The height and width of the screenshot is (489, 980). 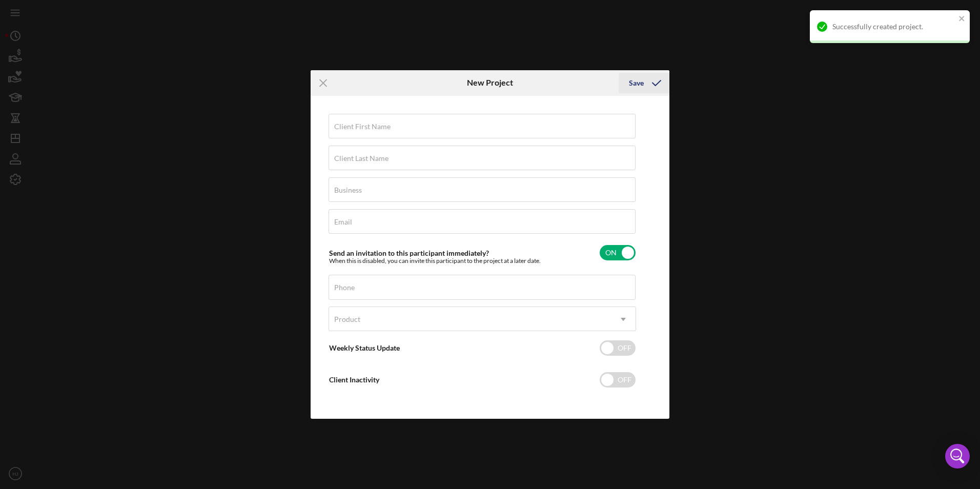 What do you see at coordinates (644, 83) in the screenshot?
I see `button: Save` at bounding box center [644, 83].